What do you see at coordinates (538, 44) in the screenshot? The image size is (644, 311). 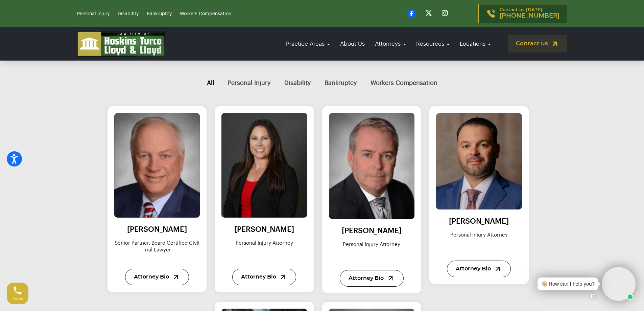 I see `a: Contact us` at bounding box center [538, 44].